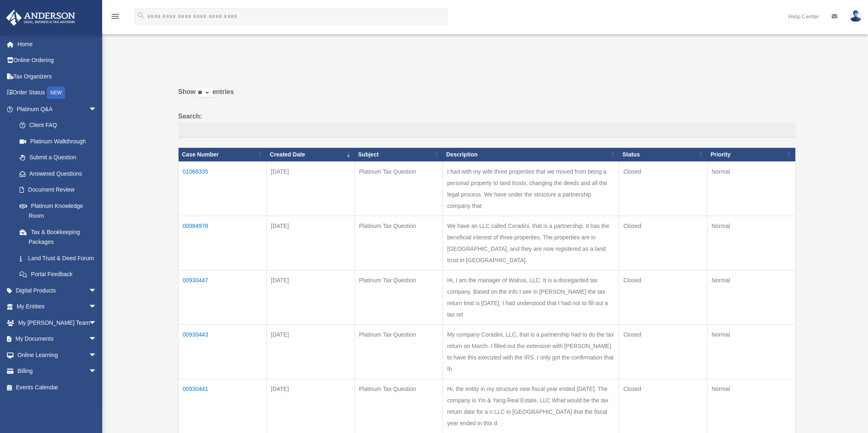 Image resolution: width=868 pixels, height=433 pixels. What do you see at coordinates (57, 76) in the screenshot?
I see `a: Tax Organizers` at bounding box center [57, 76].